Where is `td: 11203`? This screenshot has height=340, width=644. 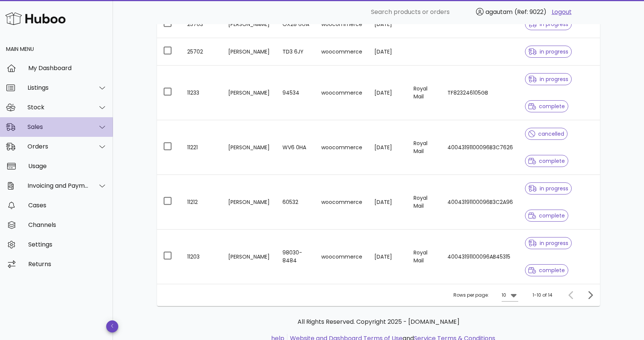 td: 11203 is located at coordinates (202, 257).